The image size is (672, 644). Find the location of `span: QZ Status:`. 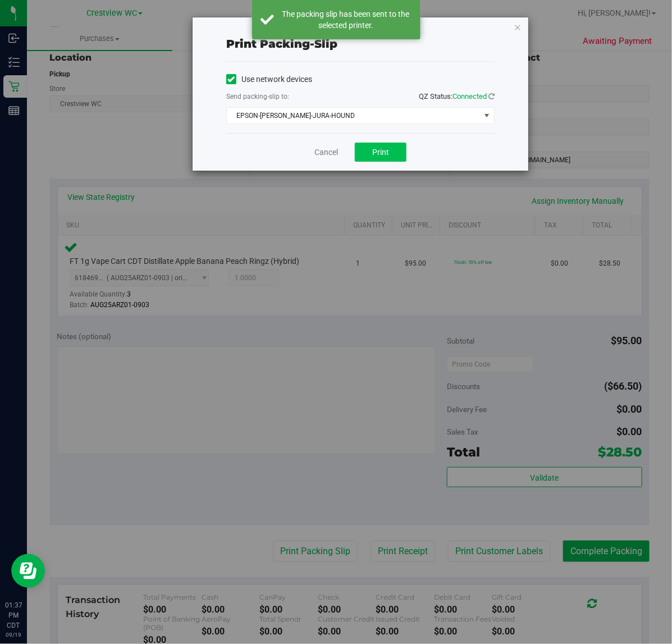

span: QZ Status: is located at coordinates (457, 96).